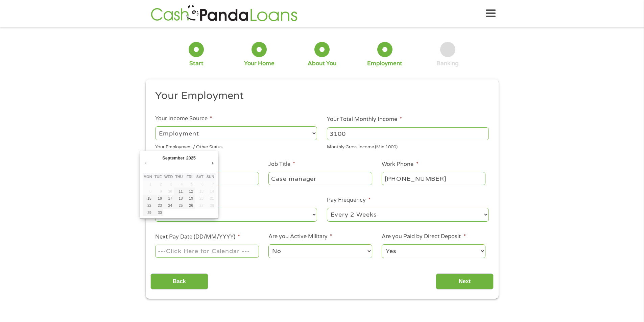 Image resolution: width=644 pixels, height=322 pixels. I want to click on button: 23, so click(158, 205).